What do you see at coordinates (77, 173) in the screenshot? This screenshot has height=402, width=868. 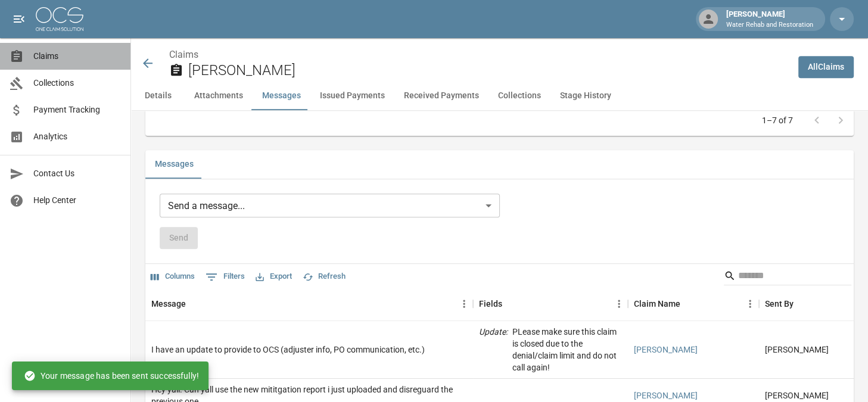 I see `span: Contact Us` at bounding box center [77, 173].